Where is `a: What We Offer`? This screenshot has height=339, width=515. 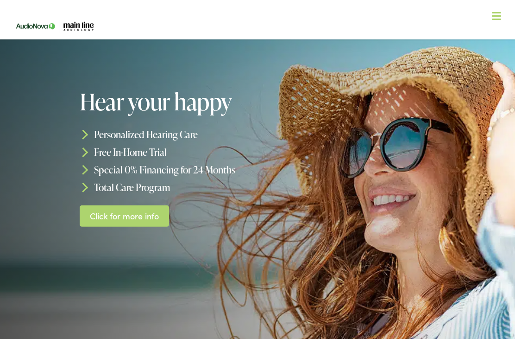
a: What We Offer is located at coordinates (261, 51).